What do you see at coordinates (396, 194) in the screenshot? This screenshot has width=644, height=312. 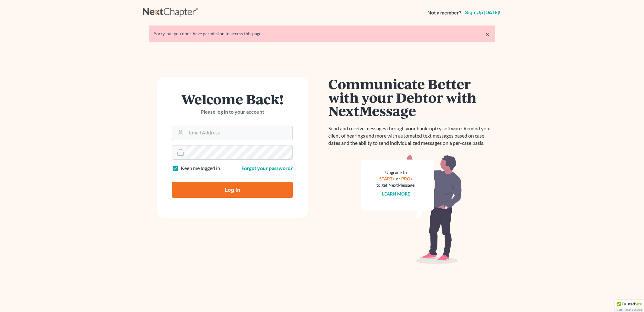 I see `a: Learn more` at bounding box center [396, 194].